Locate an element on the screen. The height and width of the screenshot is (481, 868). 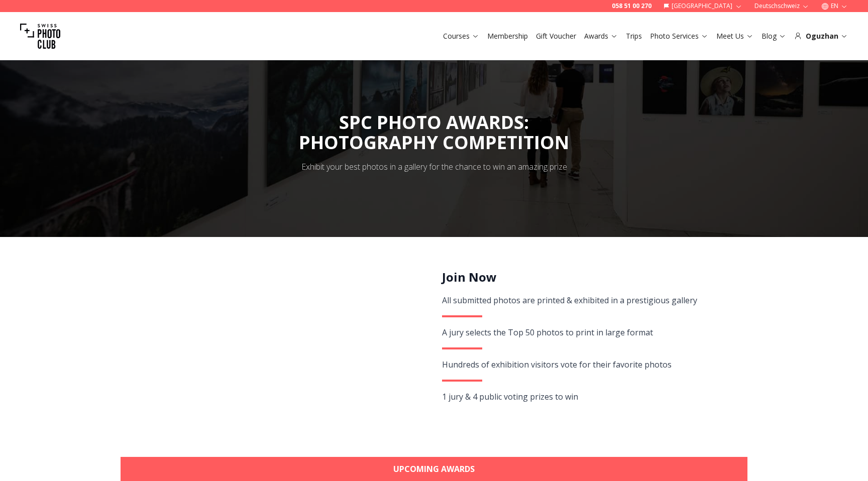
button: Photo Services is located at coordinates (679, 36).